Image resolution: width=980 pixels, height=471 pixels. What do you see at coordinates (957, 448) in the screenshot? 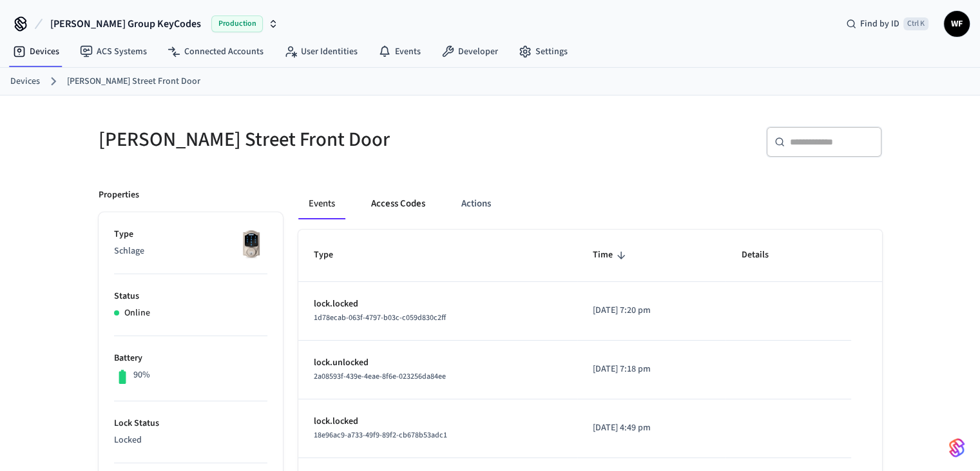
I see `img: SeamLogoGradient.69752ec5.svg` at bounding box center [957, 448].